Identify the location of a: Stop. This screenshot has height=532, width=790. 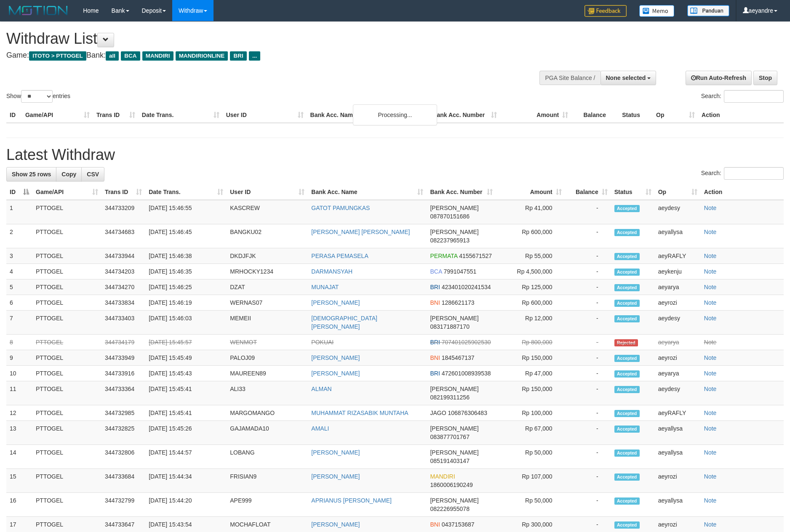
(765, 78).